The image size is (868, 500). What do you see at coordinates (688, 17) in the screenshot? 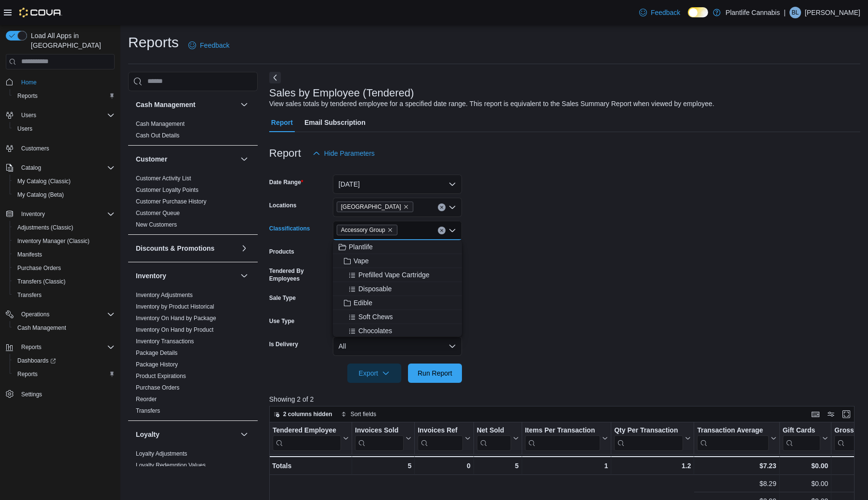
I see `span: Dark Mode` at bounding box center [688, 17].